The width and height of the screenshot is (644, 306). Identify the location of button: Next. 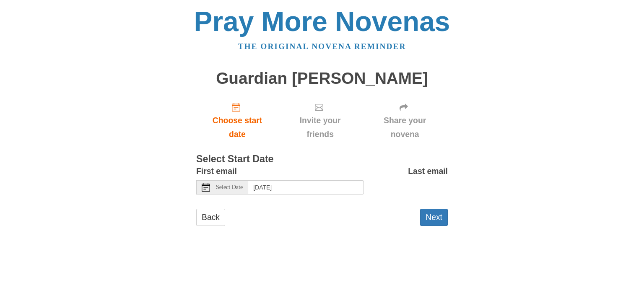
(434, 217).